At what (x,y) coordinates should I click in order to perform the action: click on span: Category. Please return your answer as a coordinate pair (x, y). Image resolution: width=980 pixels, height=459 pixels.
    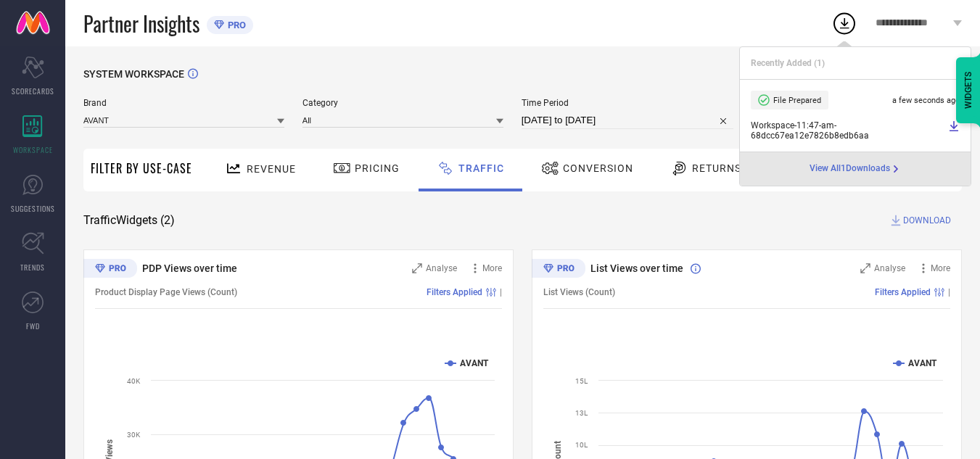
    Looking at the image, I should click on (403, 103).